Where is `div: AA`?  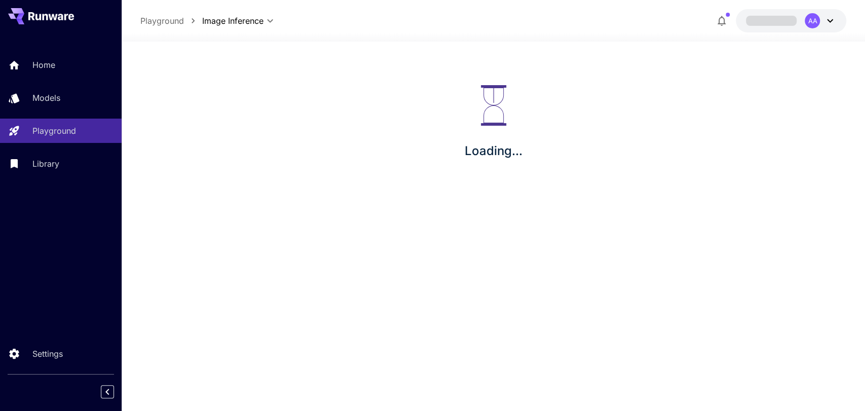 div: AA is located at coordinates (812, 21).